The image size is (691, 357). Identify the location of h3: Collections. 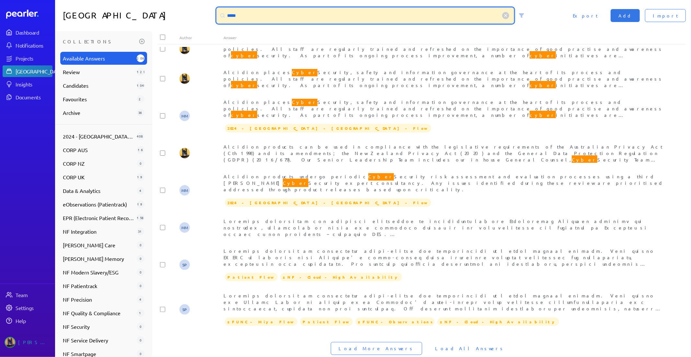
(100, 41).